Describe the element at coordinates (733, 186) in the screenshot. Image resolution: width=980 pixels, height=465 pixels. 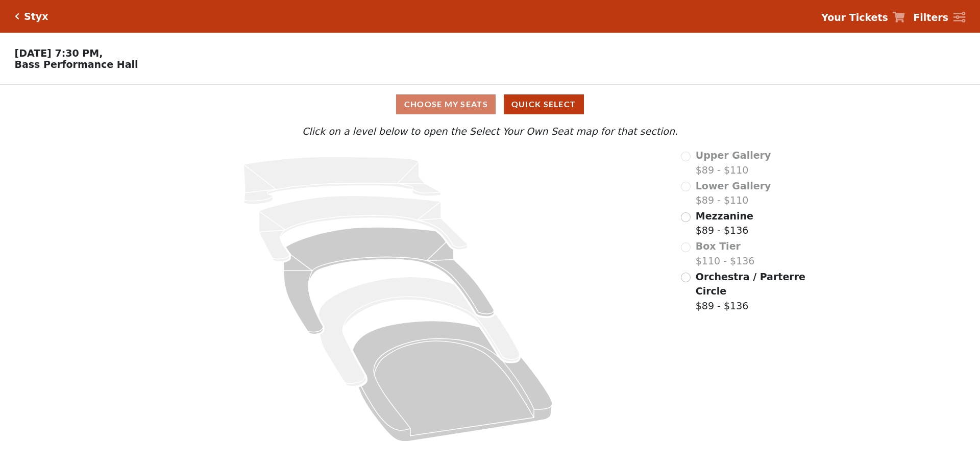
I see `span: Lower Gallery` at that location.